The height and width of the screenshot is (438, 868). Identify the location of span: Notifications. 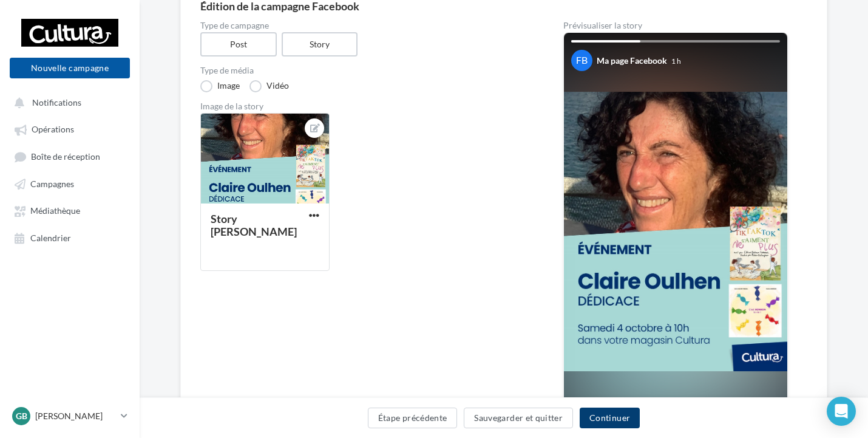
(57, 102).